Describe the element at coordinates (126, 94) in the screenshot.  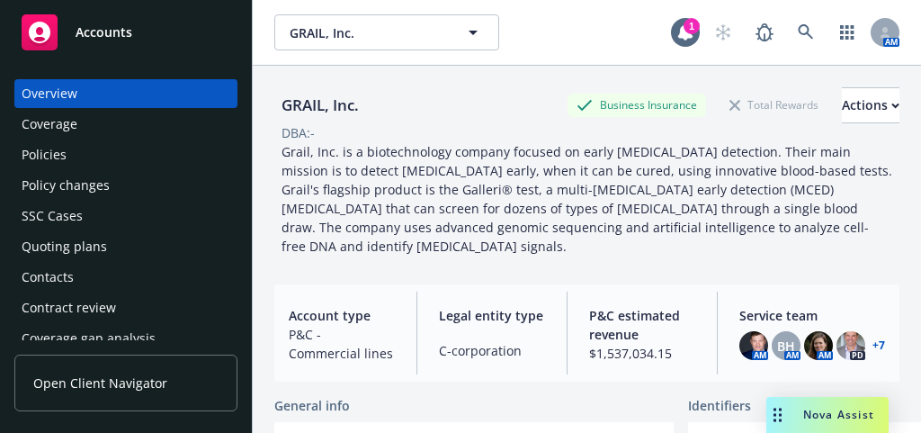
I see `a: Overview` at that location.